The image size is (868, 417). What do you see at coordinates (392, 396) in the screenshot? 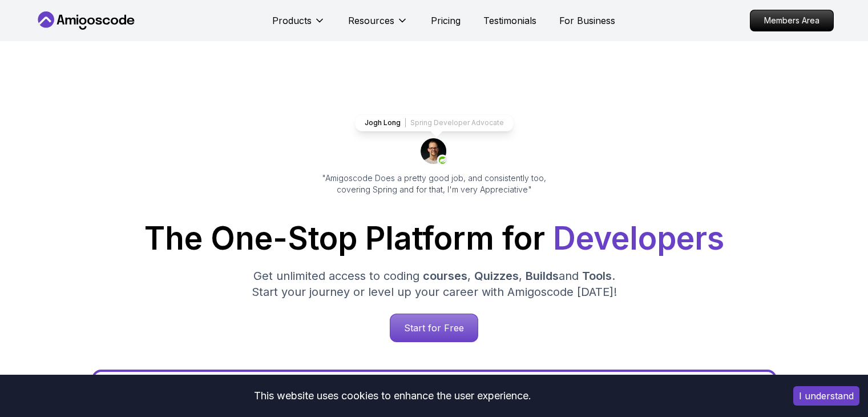
I see `div: This website uses cookies to enhance the user experience.` at bounding box center [392, 396].